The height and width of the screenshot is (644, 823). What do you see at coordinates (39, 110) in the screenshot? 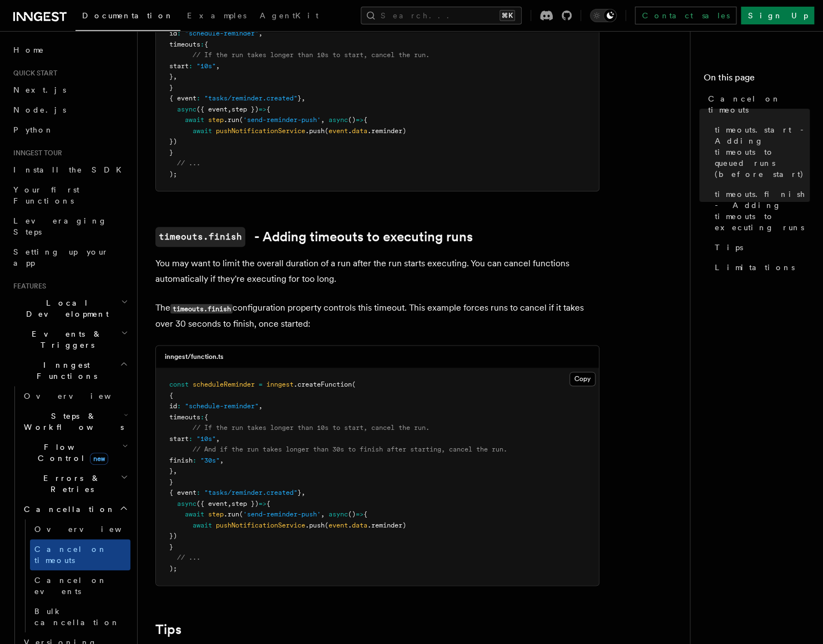
I see `span: Node.js` at bounding box center [39, 110].